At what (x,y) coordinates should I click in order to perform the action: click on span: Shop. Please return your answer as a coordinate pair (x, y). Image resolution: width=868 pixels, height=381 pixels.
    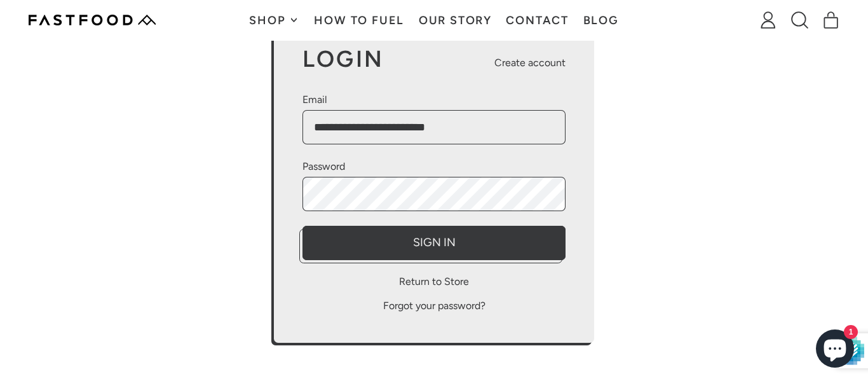
    Looking at the image, I should click on (269, 20).